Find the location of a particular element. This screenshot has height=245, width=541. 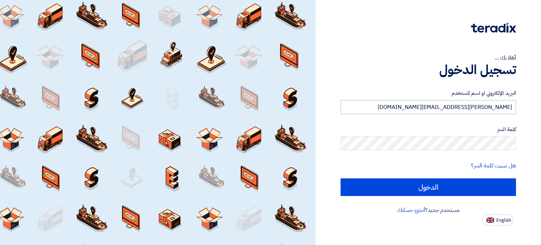

span: English is located at coordinates (504, 220).